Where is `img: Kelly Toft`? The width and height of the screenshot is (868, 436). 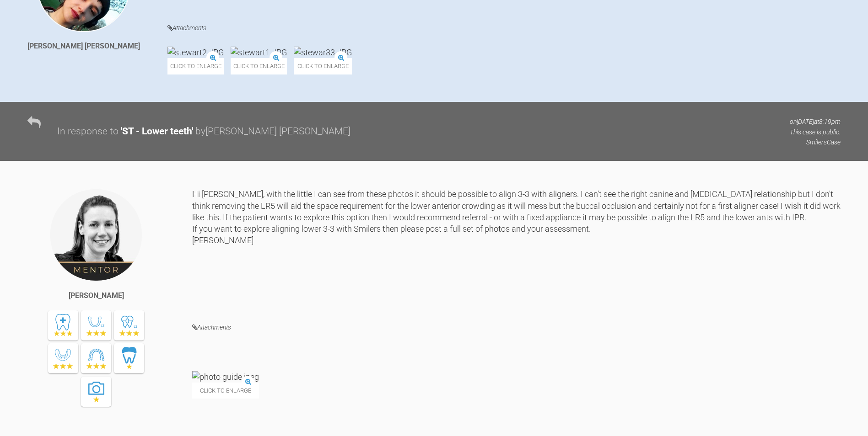
img: Kelly Toft is located at coordinates (96, 235).